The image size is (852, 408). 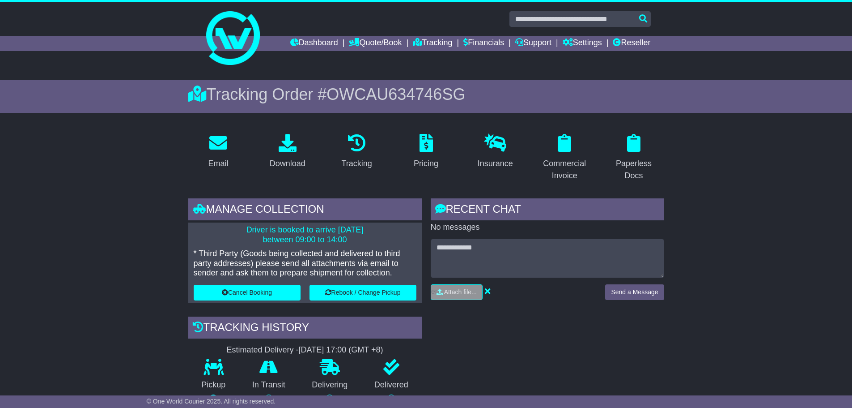 What do you see at coordinates (330, 385) in the screenshot?
I see `p: Delivering` at bounding box center [330, 385].